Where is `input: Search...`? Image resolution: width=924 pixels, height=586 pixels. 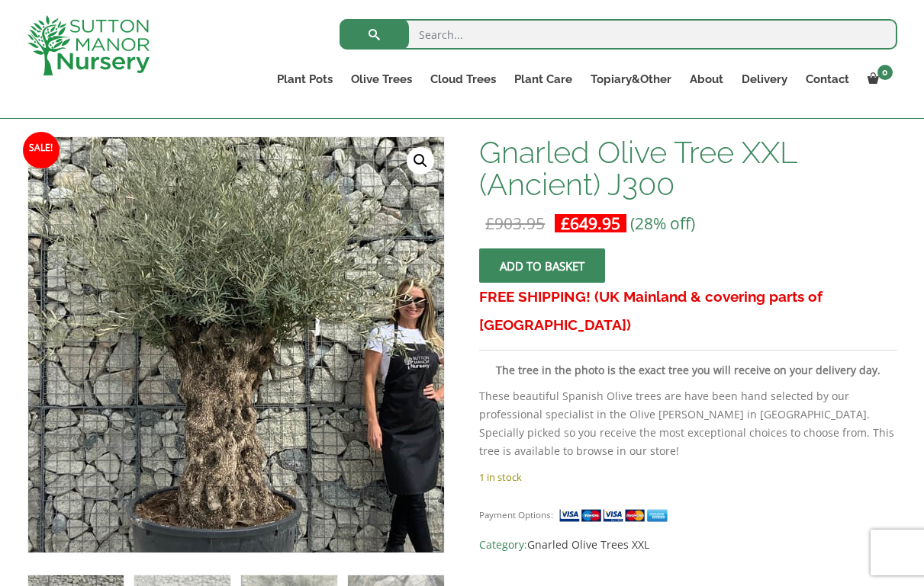
input: Search... is located at coordinates (618, 34).